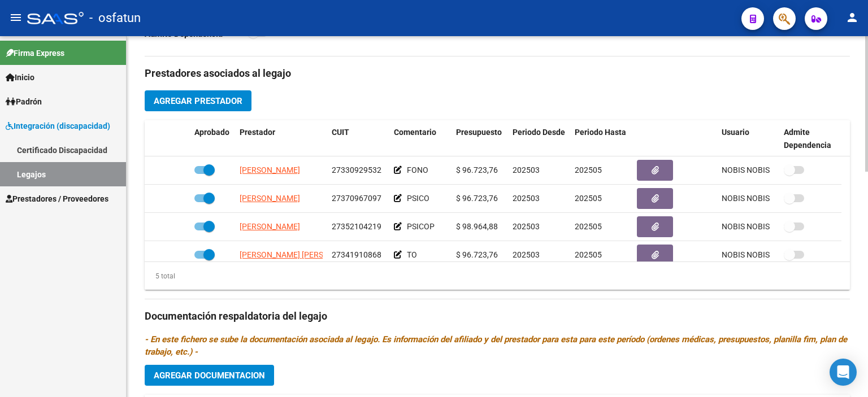 Image resolution: width=868 pixels, height=397 pixels. What do you see at coordinates (356, 170) in the screenshot?
I see `span: 27330929532` at bounding box center [356, 170].